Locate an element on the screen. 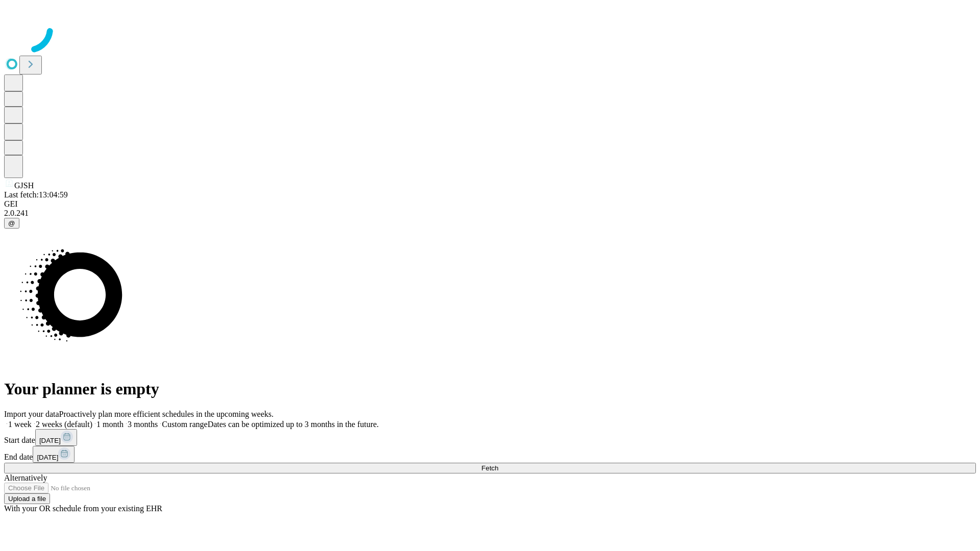 The width and height of the screenshot is (980, 551). button: Upload a file is located at coordinates (27, 498).